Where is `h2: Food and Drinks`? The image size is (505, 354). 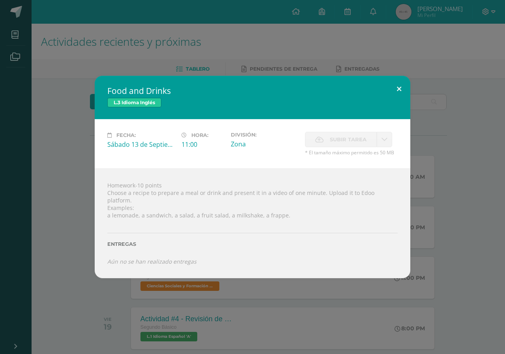 h2: Food and Drinks is located at coordinates (252, 91).